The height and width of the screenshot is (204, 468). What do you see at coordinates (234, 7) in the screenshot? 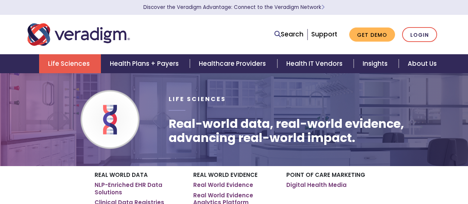
I see `a: Discover the Veradigm Advantage: Connect to the Veradigm NetworkLearn More` at bounding box center [234, 7].